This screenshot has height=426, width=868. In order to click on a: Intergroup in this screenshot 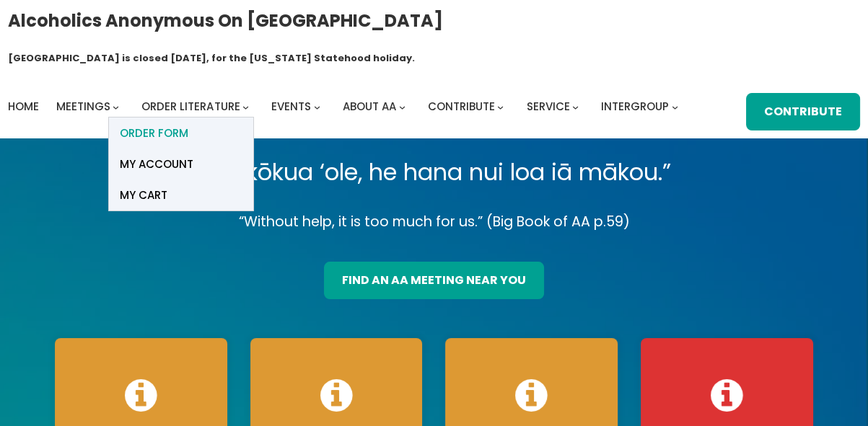, I will do `click(634, 107)`.